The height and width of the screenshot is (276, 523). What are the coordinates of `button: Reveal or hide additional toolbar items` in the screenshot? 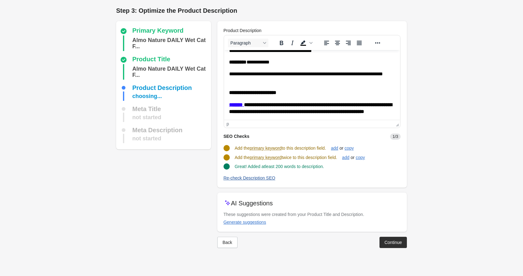 It's located at (377, 43).